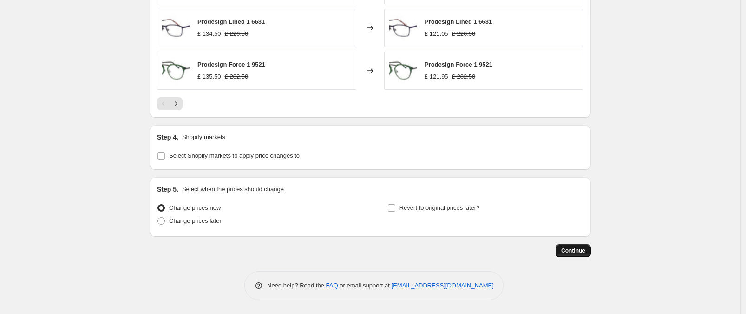 The image size is (746, 314). I want to click on button: Continue, so click(573, 250).